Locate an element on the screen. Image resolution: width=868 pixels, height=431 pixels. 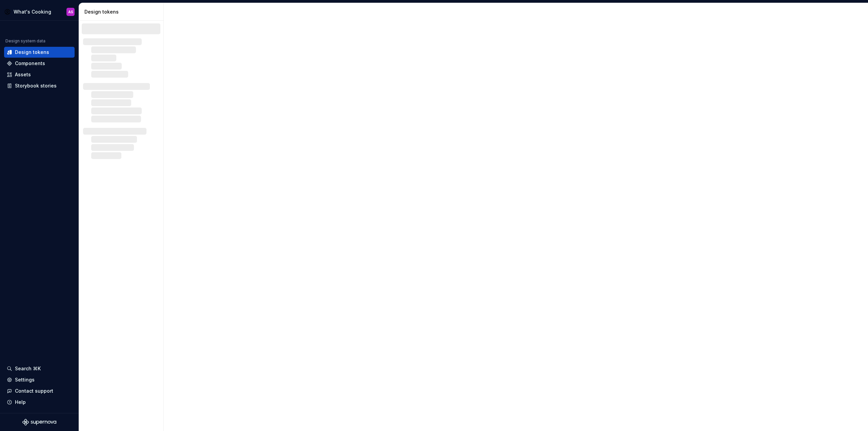
a: Settings is located at coordinates (40, 380).